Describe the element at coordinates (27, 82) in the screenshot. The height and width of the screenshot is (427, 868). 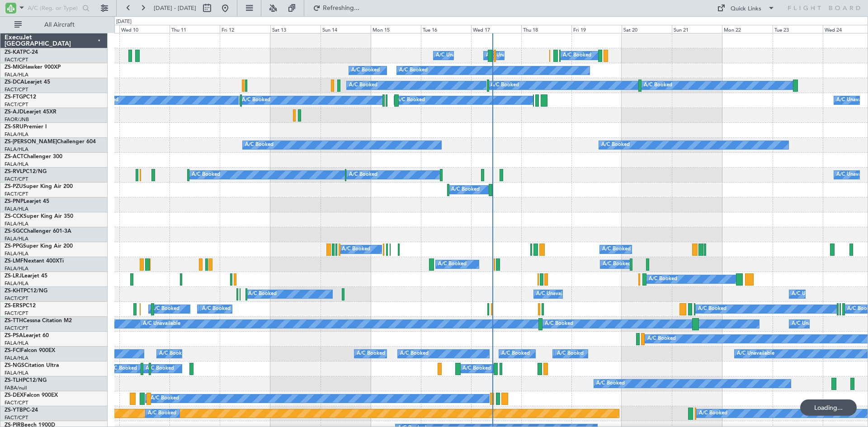
I see `a: ZS-DCALearjet 45` at that location.